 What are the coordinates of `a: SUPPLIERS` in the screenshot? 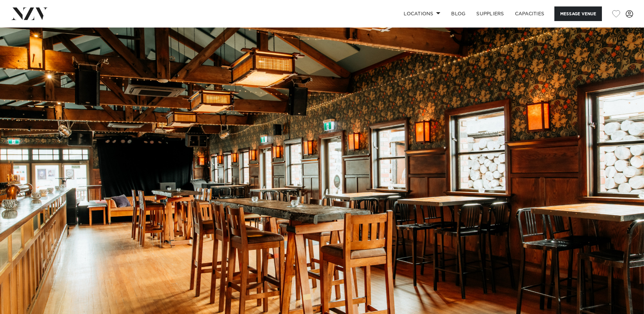 It's located at (490, 13).